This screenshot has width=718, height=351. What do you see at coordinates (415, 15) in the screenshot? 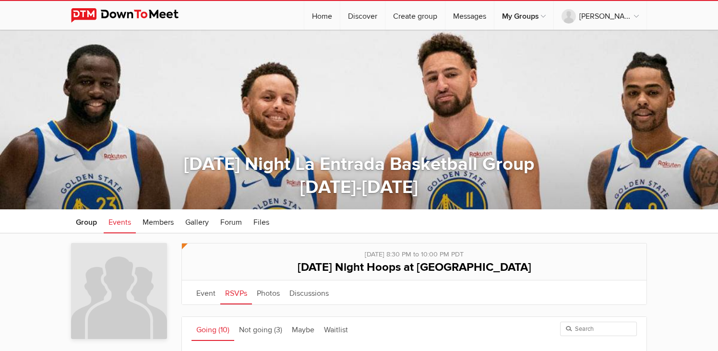
I see `a: Create group` at bounding box center [415, 15].